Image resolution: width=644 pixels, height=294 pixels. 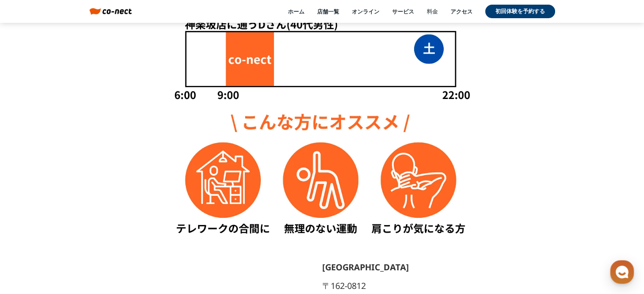 What do you see at coordinates (520, 12) in the screenshot?
I see `a: 初回体験を予約する` at bounding box center [520, 12].